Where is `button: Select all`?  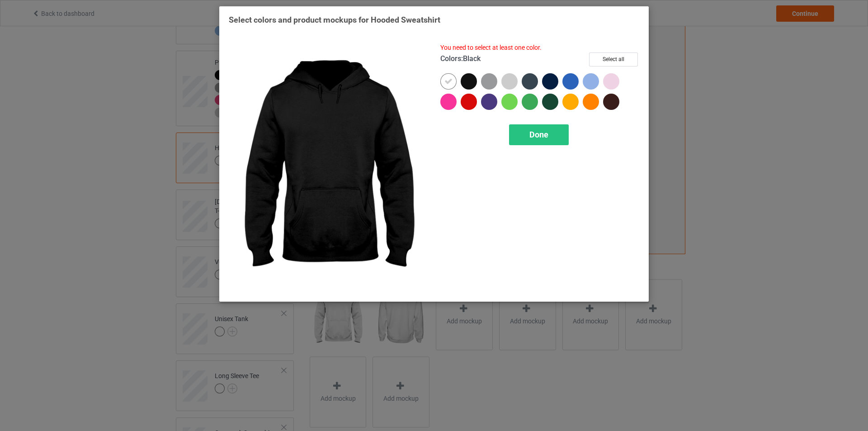
button: Select all is located at coordinates (614, 59).